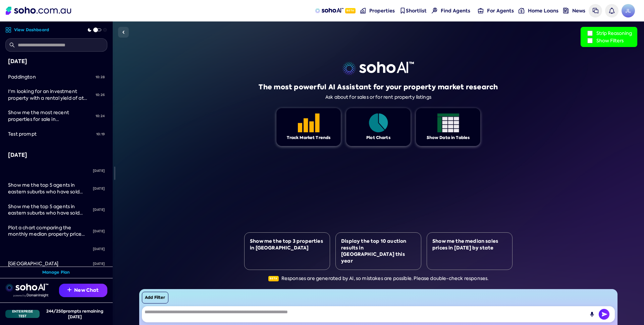 This screenshot has width=644, height=325. I want to click on img: Soho Logo, so click(38, 11).